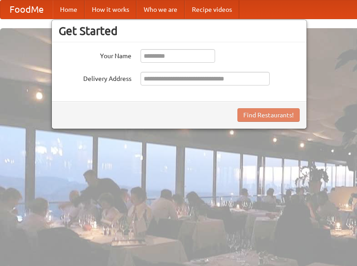 The height and width of the screenshot is (266, 357). Describe the element at coordinates (161, 10) in the screenshot. I see `a: Who we are` at that location.